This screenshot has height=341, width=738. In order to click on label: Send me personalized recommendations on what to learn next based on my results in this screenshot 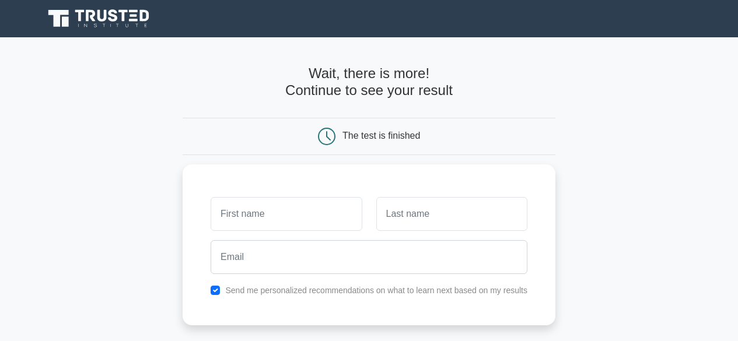, I will do `click(376, 291)`.